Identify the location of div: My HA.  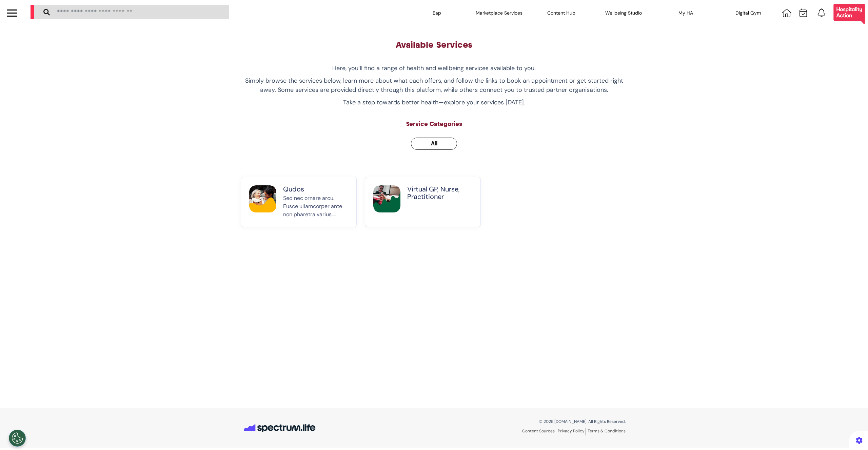
(686, 13).